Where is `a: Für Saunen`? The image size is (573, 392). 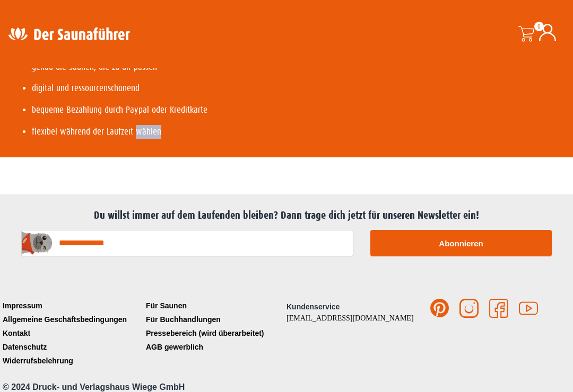 a: Für Saunen is located at coordinates (214, 306).